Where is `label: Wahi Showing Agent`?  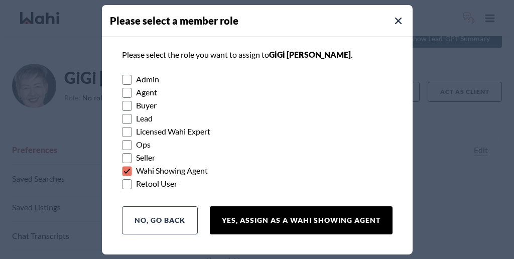 label: Wahi Showing Agent is located at coordinates (257, 171).